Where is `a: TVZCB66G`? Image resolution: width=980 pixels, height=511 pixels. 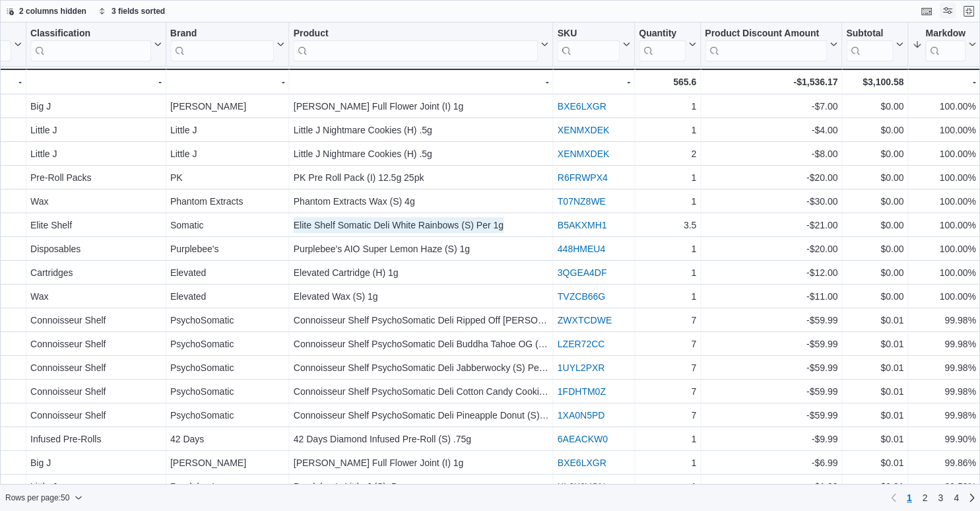 a: TVZCB66G is located at coordinates (581, 296).